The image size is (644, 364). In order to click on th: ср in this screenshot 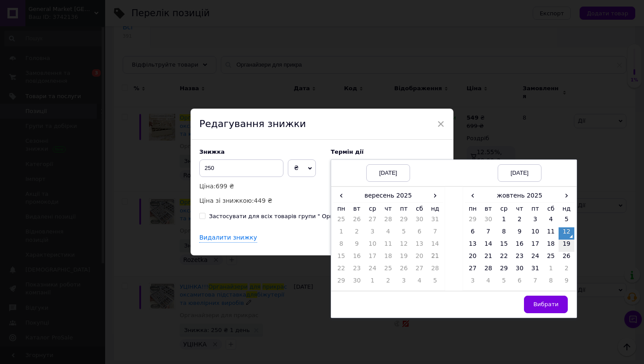, I will do `click(373, 209)`.